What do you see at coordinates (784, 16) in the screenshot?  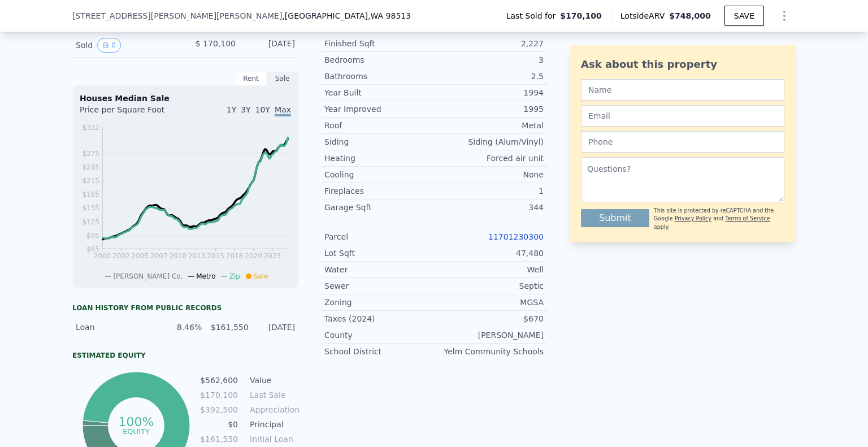 I see `button: Show Options` at bounding box center [784, 16].